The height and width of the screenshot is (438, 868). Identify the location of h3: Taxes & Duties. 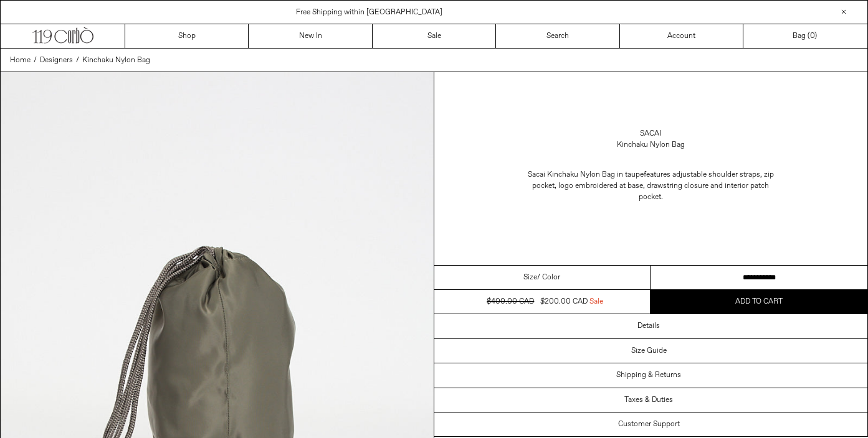
(648, 400).